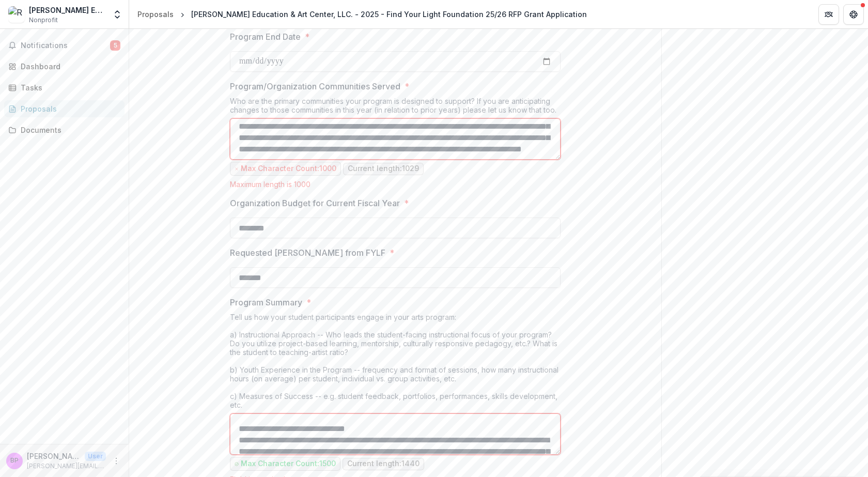 The height and width of the screenshot is (477, 868). What do you see at coordinates (266, 302) in the screenshot?
I see `p: Program Summary` at bounding box center [266, 302].